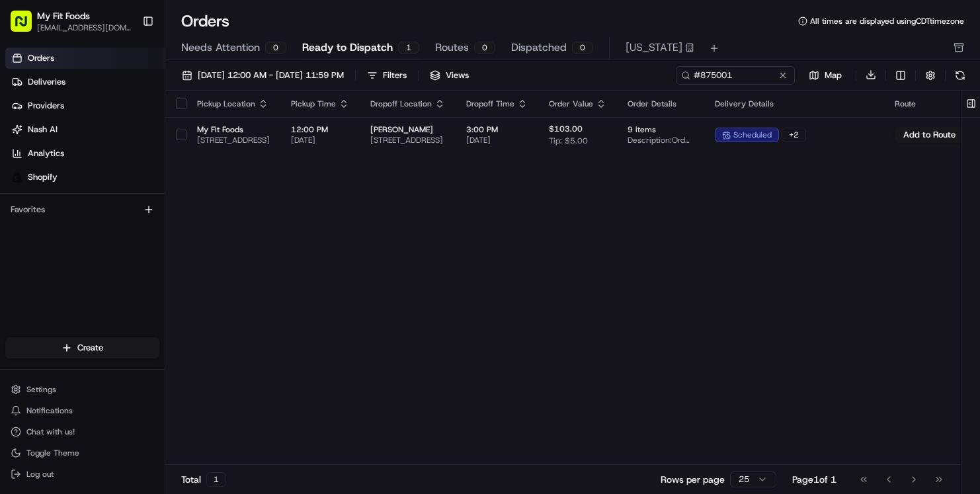  What do you see at coordinates (793, 135) in the screenshot?
I see `div: + 2` at bounding box center [793, 135].